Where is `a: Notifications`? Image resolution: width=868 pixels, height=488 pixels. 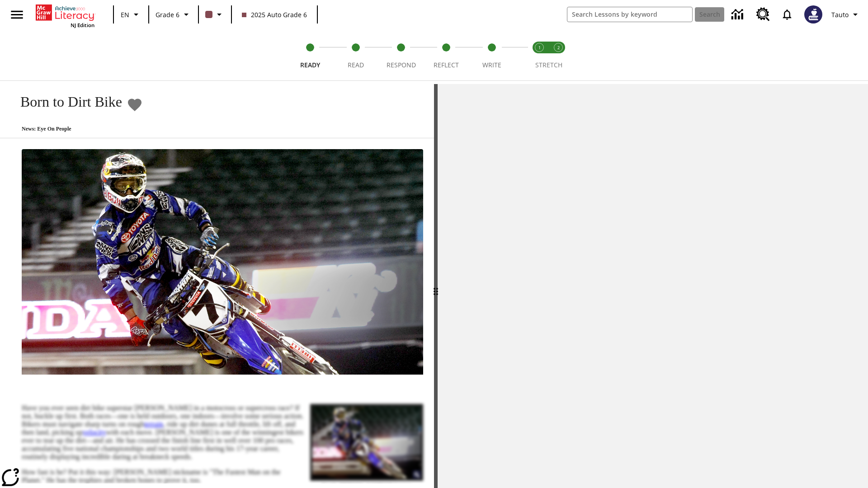
a: Notifications is located at coordinates (787, 14).